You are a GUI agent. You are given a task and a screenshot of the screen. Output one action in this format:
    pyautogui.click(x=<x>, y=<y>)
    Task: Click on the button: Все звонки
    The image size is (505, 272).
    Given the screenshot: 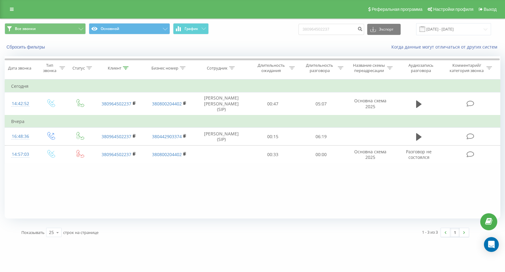 What is the action you would take?
    pyautogui.click(x=45, y=29)
    